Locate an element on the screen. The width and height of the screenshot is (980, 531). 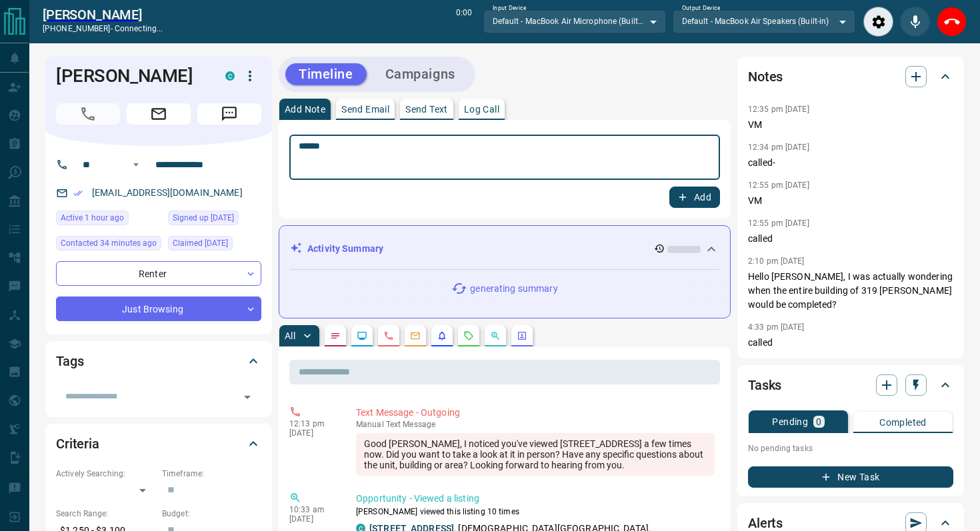
p: generating summary is located at coordinates (513, 289).